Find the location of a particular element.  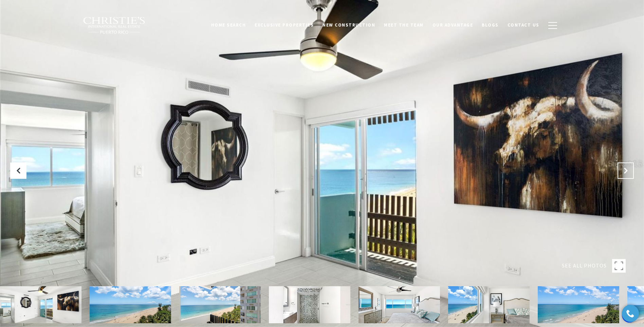

span: Blogs is located at coordinates (490, 25).